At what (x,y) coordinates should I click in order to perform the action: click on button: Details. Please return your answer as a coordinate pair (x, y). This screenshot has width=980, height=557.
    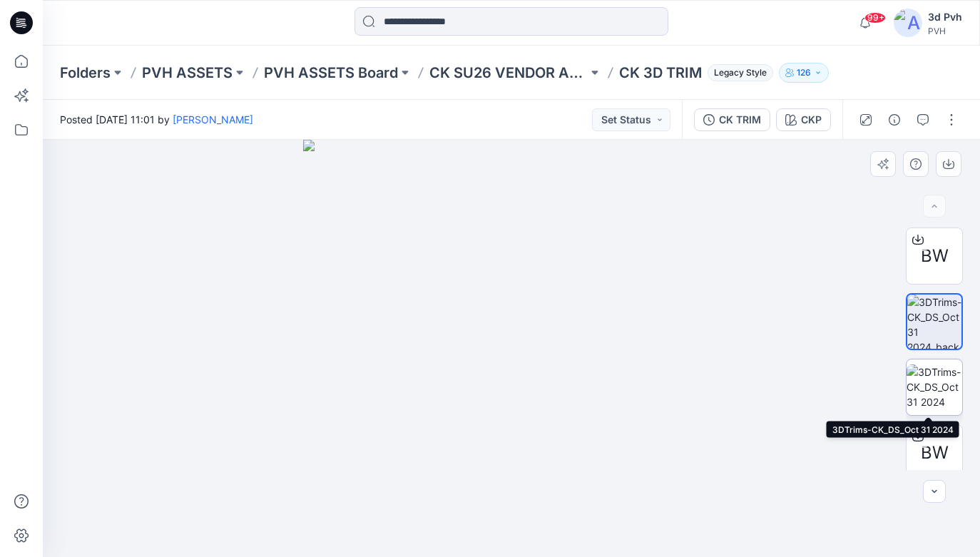
    Looking at the image, I should click on (894, 120).